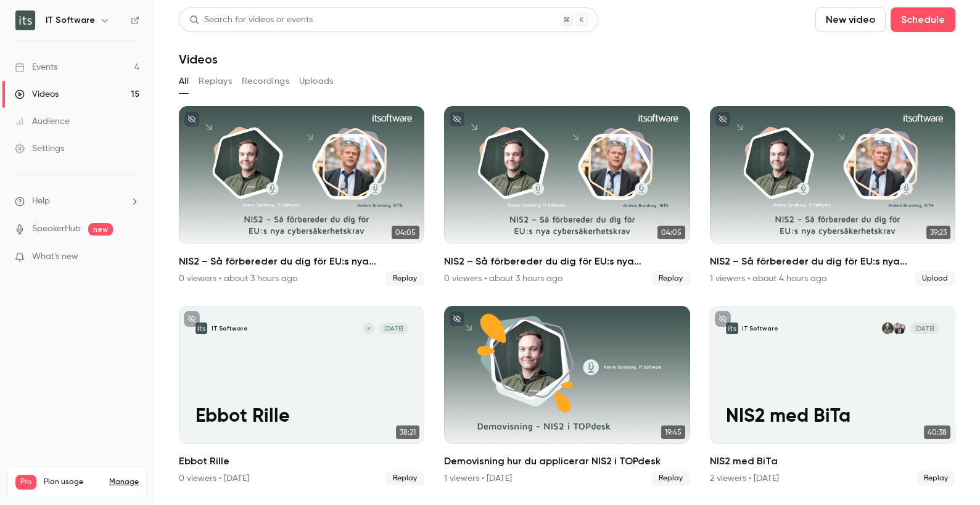 The height and width of the screenshot is (505, 980). What do you see at coordinates (77, 201) in the screenshot?
I see `li: help-dropdown-opener` at bounding box center [77, 201].